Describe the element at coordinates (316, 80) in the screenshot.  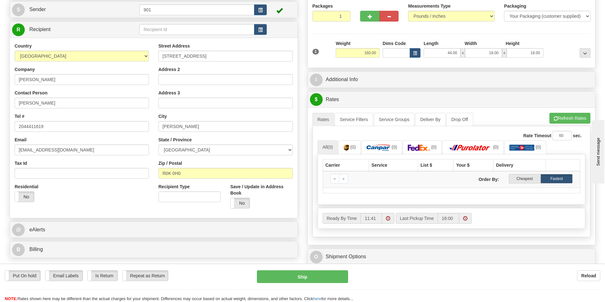
I see `span: I` at that location.